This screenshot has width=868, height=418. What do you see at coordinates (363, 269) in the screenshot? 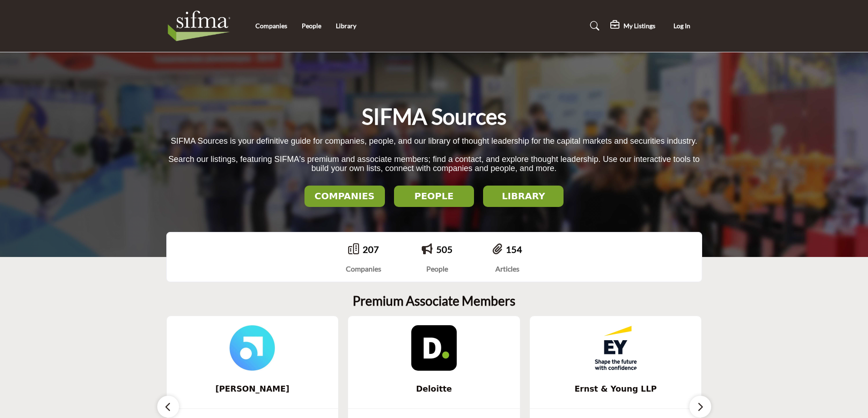
I see `div: Companies` at bounding box center [363, 269].